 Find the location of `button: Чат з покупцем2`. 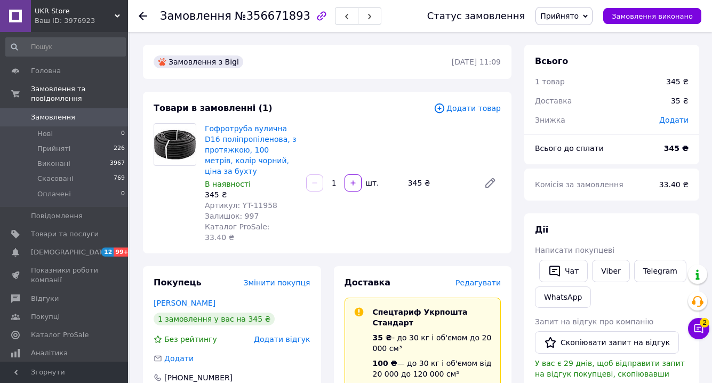

button: Чат з покупцем2 is located at coordinates (698, 328).